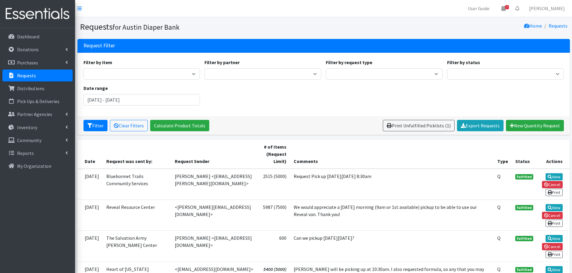 Image resolution: width=572 pixels, height=273 pixels. I want to click on a: Inventory, so click(38, 128).